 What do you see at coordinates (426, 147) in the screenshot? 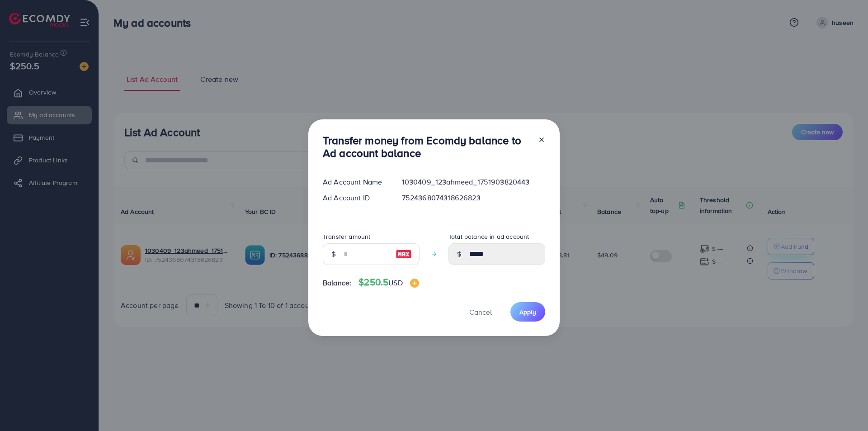
I see `h3: Transfer money from Ecomdy balance to Ad account balance` at bounding box center [426, 147].